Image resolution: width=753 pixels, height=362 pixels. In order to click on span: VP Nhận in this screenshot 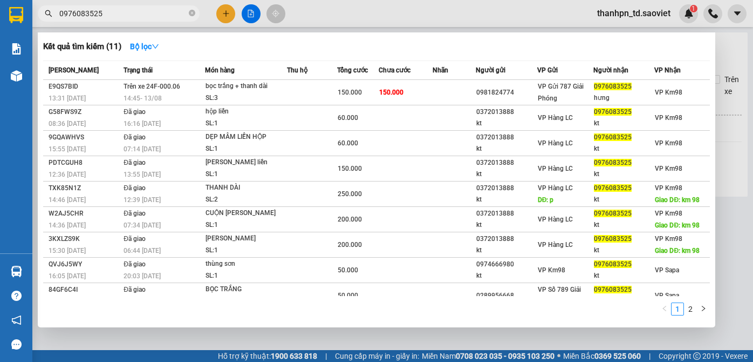, I will do `click(667, 70)`.